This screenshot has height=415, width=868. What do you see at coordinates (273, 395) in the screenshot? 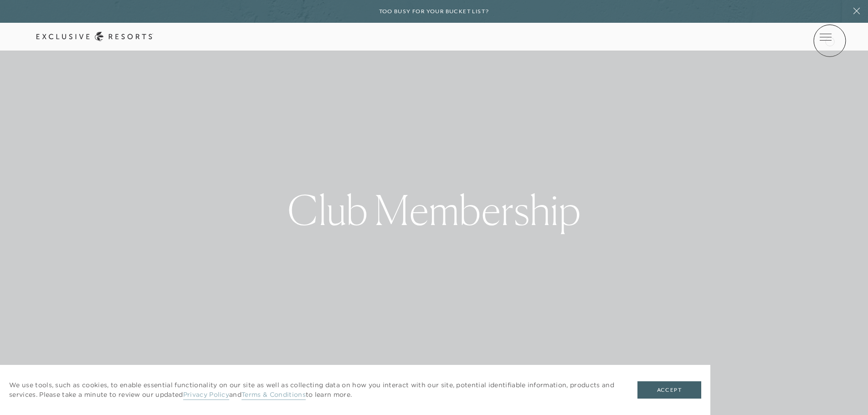
I see `a: Terms & Conditions` at bounding box center [273, 395].